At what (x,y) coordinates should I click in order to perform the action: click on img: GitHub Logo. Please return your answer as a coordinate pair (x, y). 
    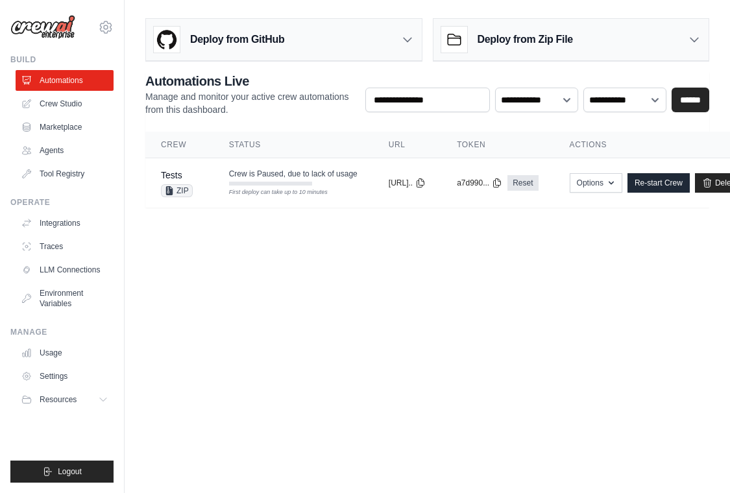
    Looking at the image, I should click on (167, 40).